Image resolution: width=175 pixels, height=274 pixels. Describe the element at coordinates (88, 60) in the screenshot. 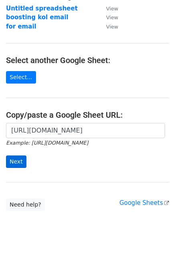

I see `h4: Select another Google Sheet:` at that location.